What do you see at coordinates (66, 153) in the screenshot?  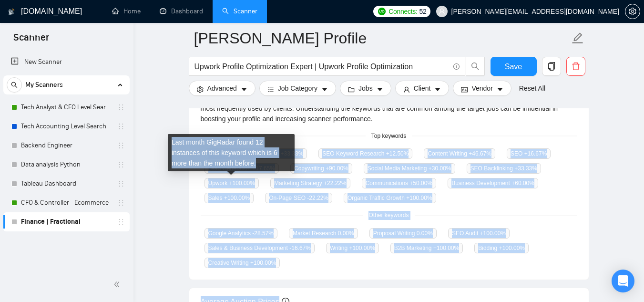 I see `li: My Scanners` at bounding box center [66, 153].